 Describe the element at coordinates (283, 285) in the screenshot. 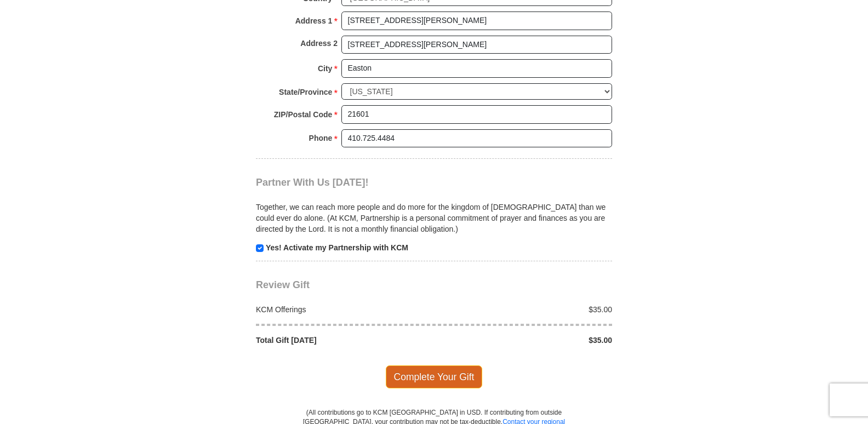

I see `span: Review Gift` at that location.